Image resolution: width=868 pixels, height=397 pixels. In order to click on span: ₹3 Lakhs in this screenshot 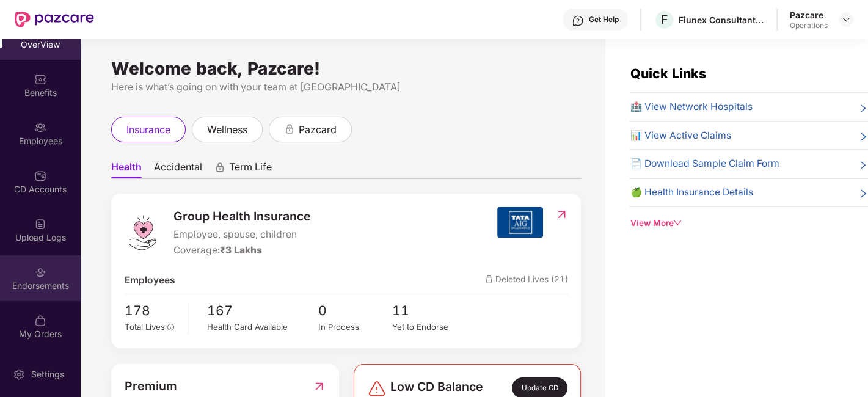, I will do `click(240, 250)`.